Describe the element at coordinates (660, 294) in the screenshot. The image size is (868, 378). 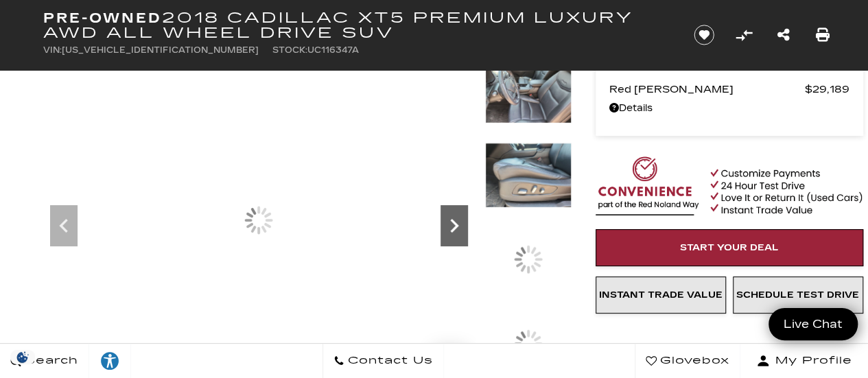
I see `a: Instant Trade Value` at that location.